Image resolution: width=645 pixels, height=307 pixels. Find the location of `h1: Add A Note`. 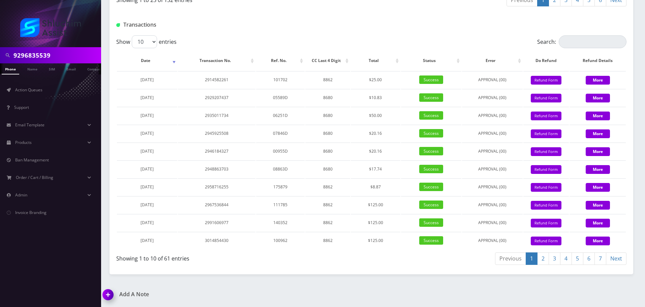

h1: Add A Note is located at coordinates (234, 294).